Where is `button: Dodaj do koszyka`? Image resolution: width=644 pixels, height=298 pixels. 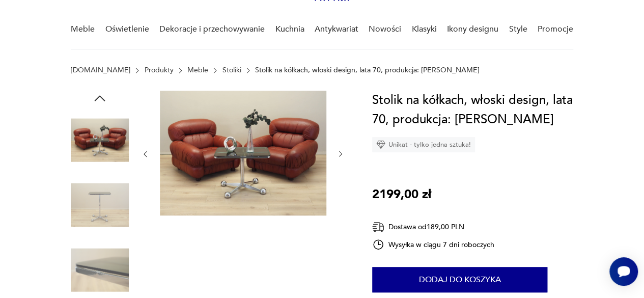 button: Dodaj do koszyka is located at coordinates (460, 280).